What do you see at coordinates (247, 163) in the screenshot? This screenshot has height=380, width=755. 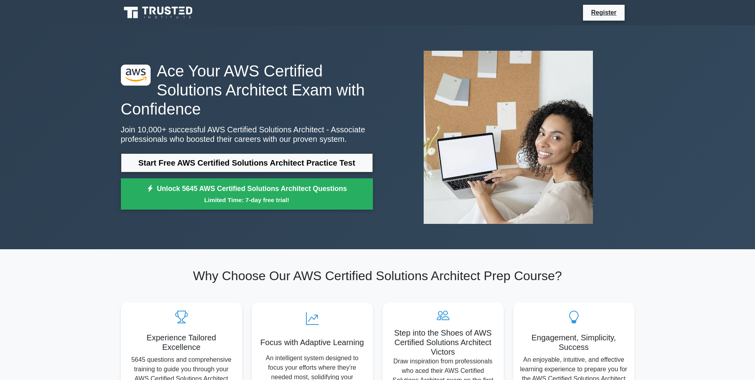 I see `a: Start Free AWS Certified Solutions Architect Practice Test` at bounding box center [247, 163].